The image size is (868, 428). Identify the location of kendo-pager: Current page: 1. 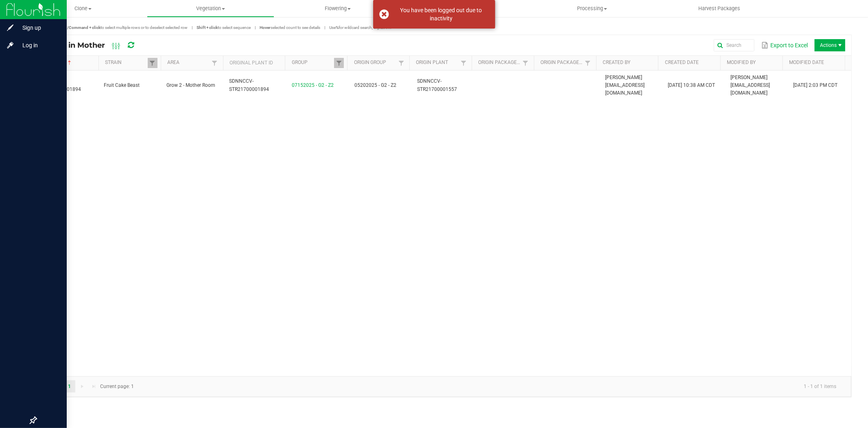
(443, 386).